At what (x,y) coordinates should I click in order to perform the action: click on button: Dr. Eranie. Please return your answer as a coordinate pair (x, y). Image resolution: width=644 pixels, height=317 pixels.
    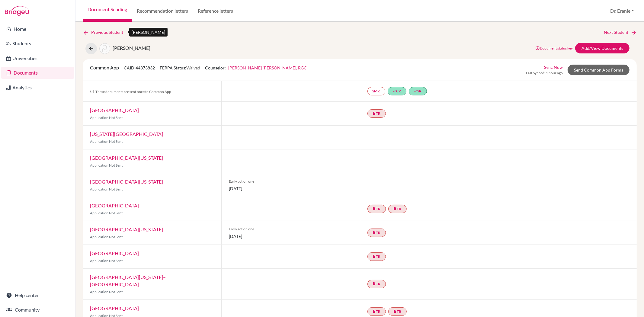
    Looking at the image, I should click on (622, 11).